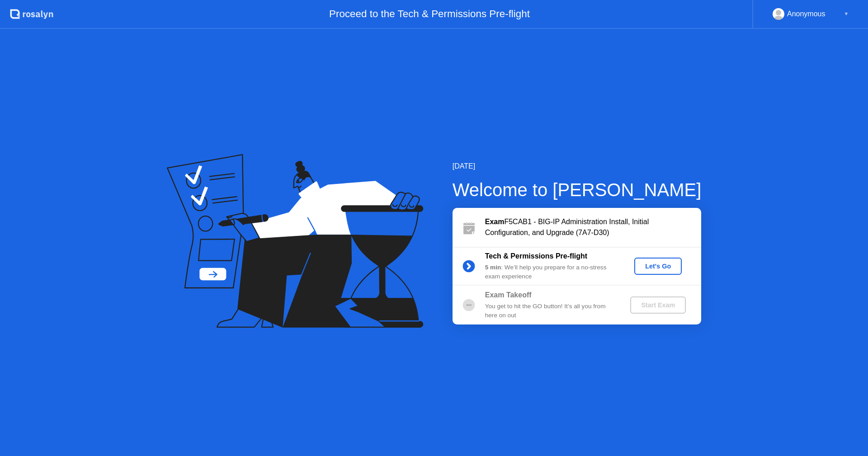 Image resolution: width=868 pixels, height=456 pixels. Describe the element at coordinates (806, 14) in the screenshot. I see `div: Anonymous` at that location.